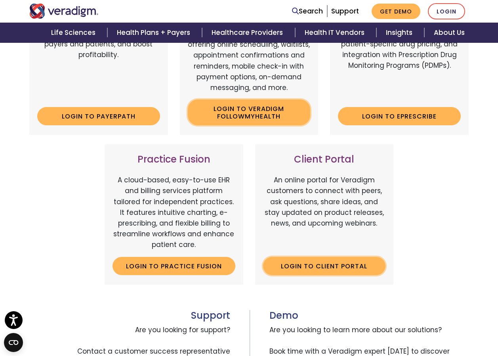 This screenshot has width=498, height=356. I want to click on a: Veradigm logo, so click(64, 11).